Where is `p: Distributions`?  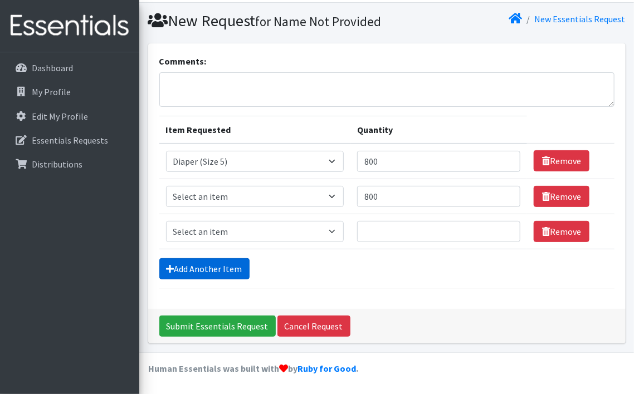 p: Distributions is located at coordinates (57, 164).